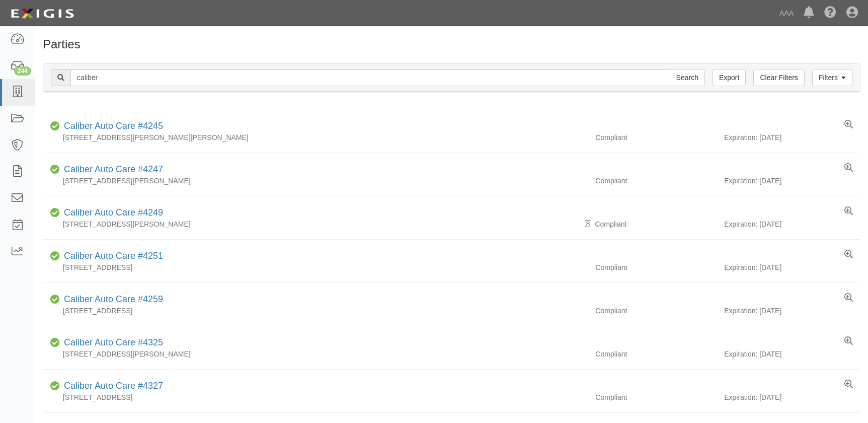 The height and width of the screenshot is (423, 868). What do you see at coordinates (779, 77) in the screenshot?
I see `a: Clear Filters` at bounding box center [779, 77].